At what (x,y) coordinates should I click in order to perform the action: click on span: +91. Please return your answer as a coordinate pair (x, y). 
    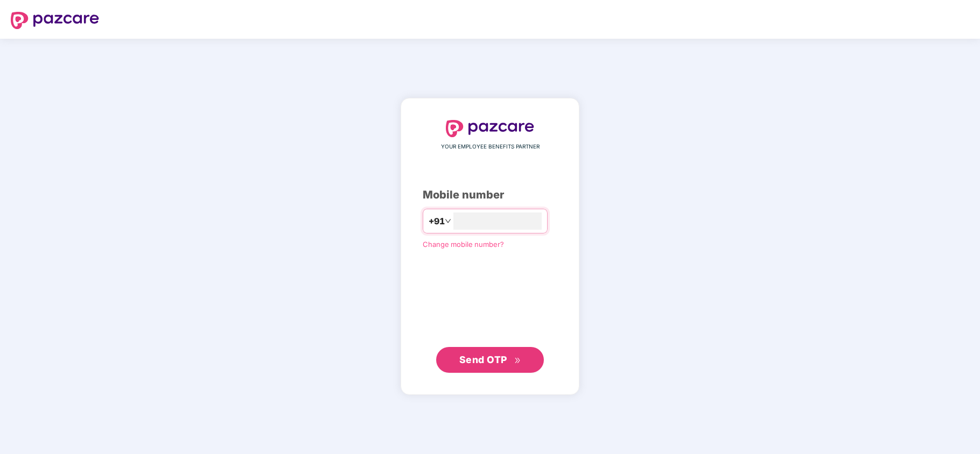
    Looking at the image, I should click on (437, 221).